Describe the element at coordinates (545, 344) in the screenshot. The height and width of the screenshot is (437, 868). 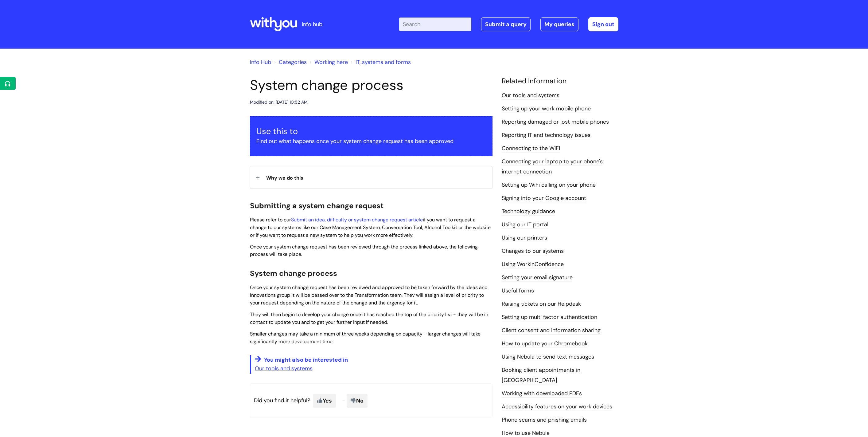
I see `a: How to update your Chromebook` at that location.